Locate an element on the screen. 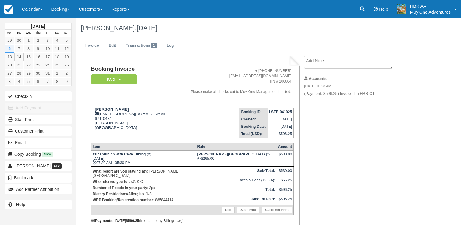 The height and width of the screenshot is (225, 461). strong: WRP Booking/Reservation number is located at coordinates (123, 200).